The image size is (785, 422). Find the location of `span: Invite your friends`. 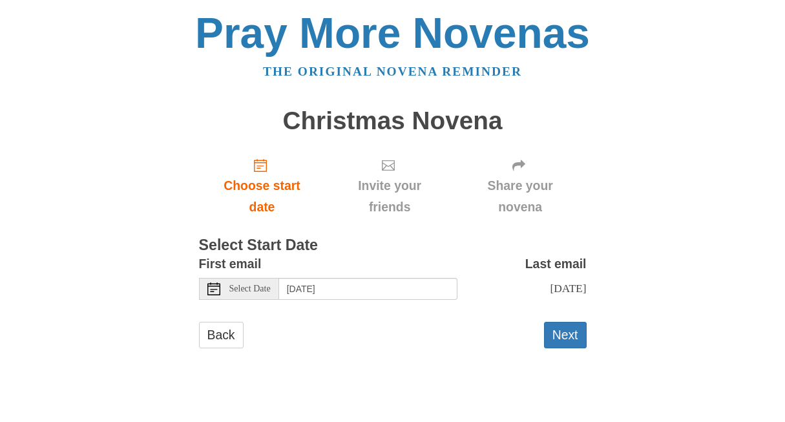

span: Invite your friends is located at coordinates (389, 196).